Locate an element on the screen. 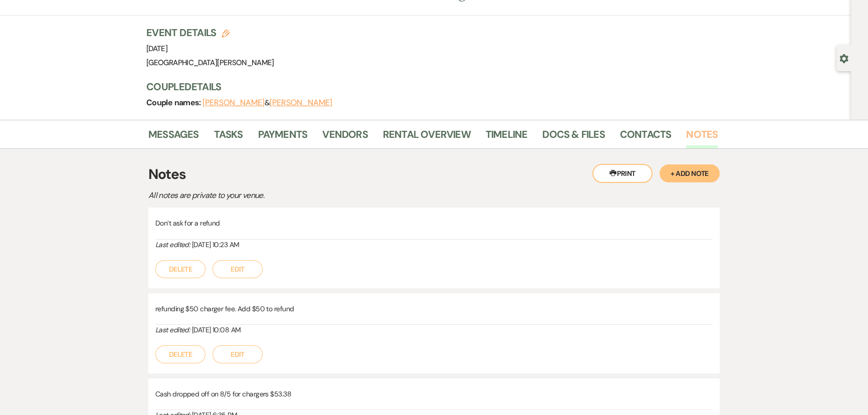 The height and width of the screenshot is (415, 868). a: Messages is located at coordinates (174, 137).